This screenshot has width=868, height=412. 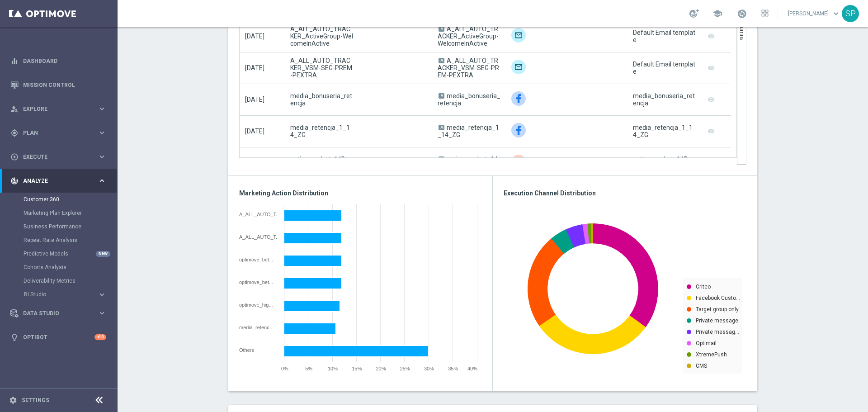 I want to click on div: Execute, so click(x=54, y=157).